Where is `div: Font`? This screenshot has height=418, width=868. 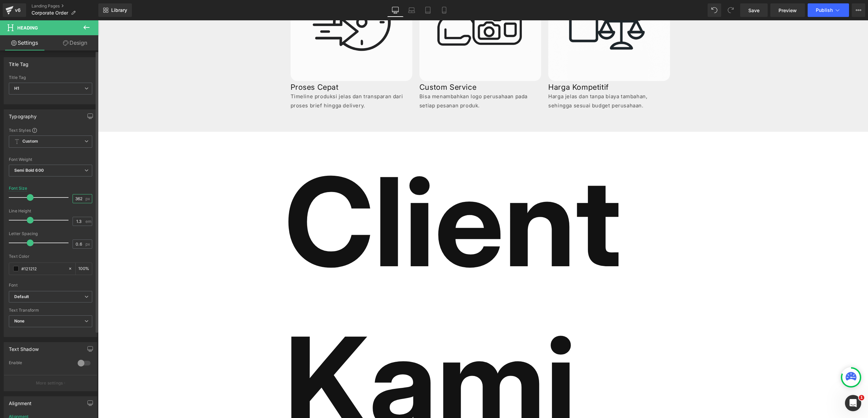 div: Font is located at coordinates (50, 286).